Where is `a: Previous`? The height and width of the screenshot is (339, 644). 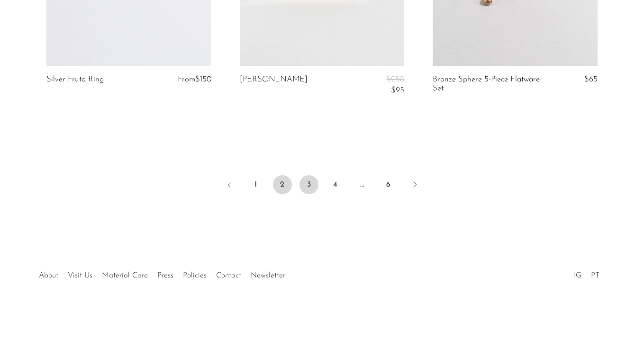
a: Previous is located at coordinates (229, 185).